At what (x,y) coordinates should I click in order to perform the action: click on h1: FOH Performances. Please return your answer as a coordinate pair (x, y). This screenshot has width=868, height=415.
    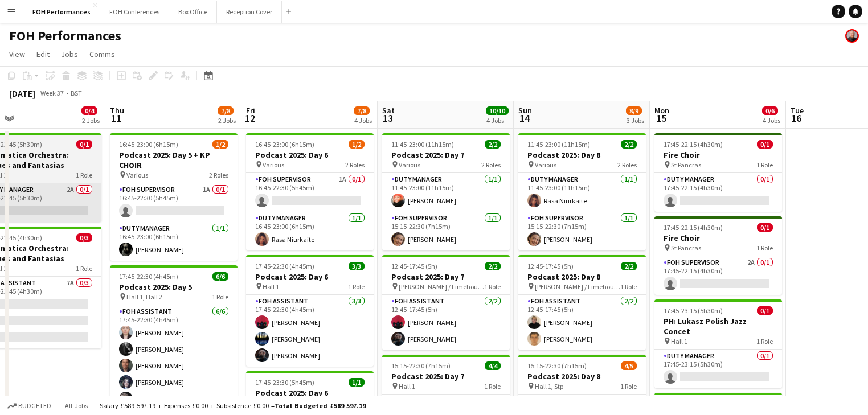
    Looking at the image, I should click on (65, 36).